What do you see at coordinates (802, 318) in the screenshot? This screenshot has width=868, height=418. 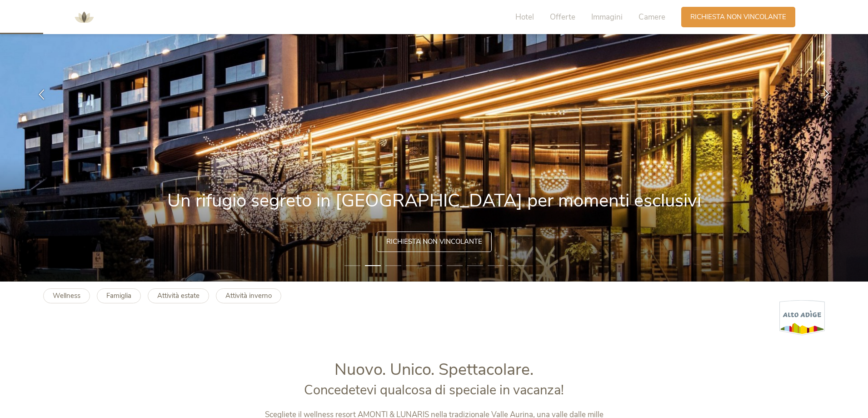 I see `img: Alto Adige` at bounding box center [802, 318].